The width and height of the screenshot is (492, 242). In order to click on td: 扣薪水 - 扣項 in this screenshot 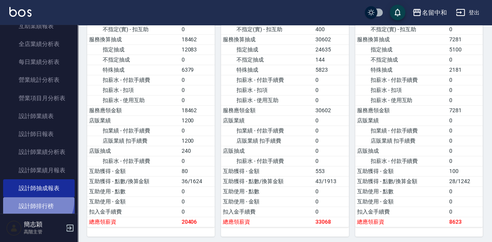, I will do `click(402, 90)`.